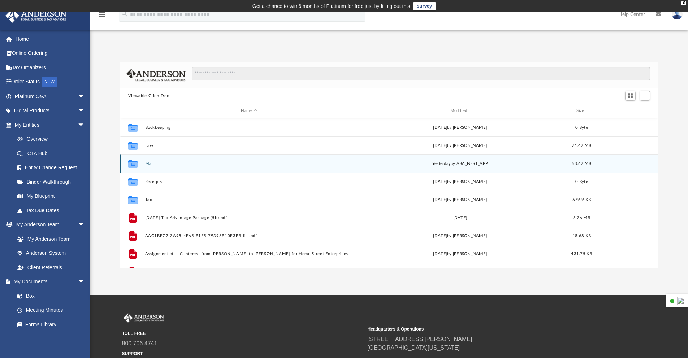 This screenshot has width=688, height=358. I want to click on a: My Documentsarrow_drop_down, so click(48, 282).